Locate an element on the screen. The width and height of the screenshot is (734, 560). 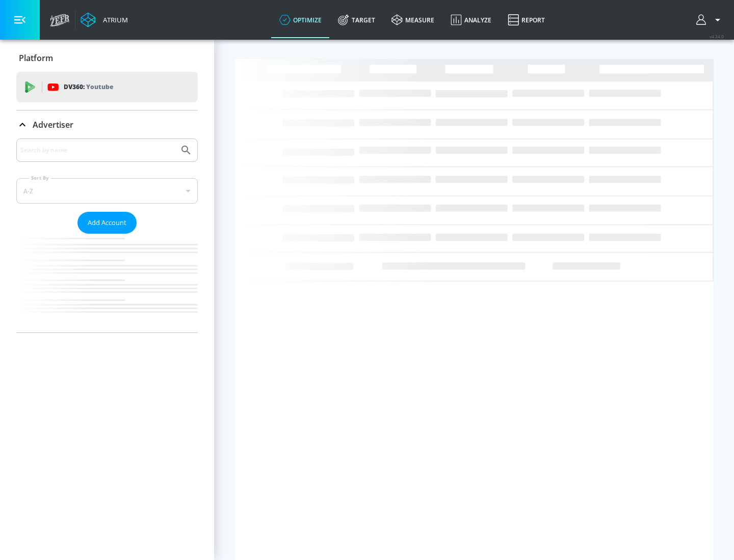
nav: list of Advertiser is located at coordinates (107, 284).